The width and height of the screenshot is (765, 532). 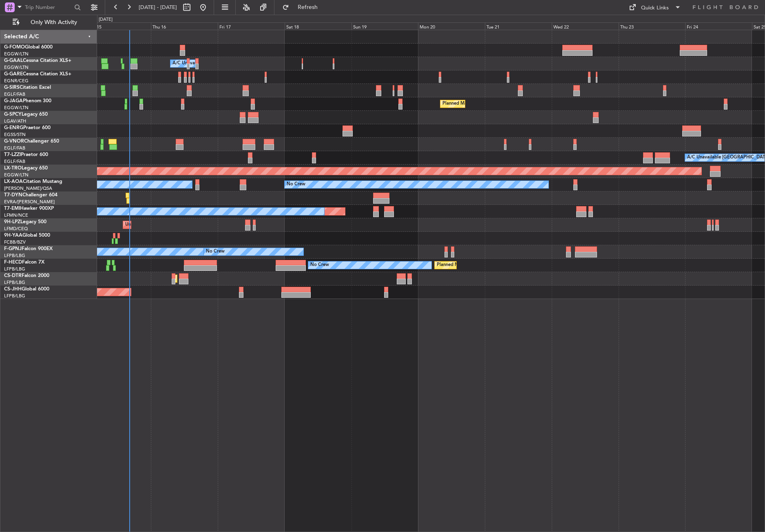 What do you see at coordinates (184, 26) in the screenshot?
I see `div: Thu 16` at bounding box center [184, 26].